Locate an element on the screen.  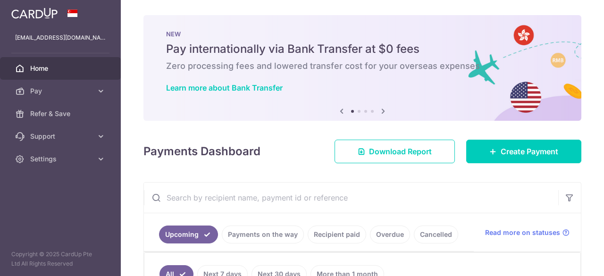
span: Create Payment is located at coordinates (530, 152).